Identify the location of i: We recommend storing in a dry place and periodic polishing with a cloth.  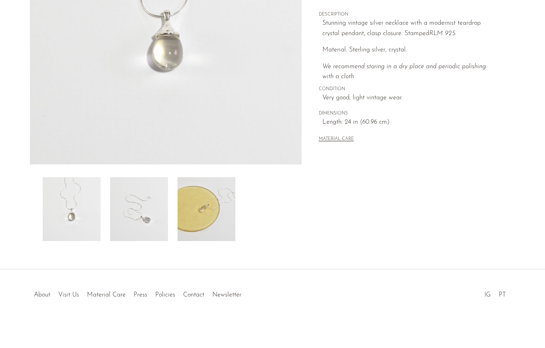
(404, 72).